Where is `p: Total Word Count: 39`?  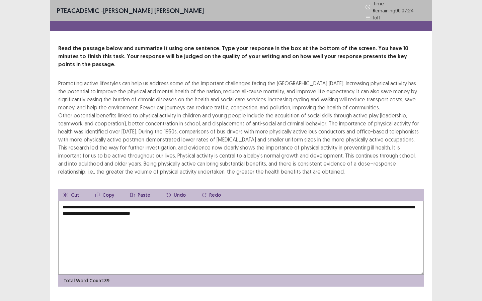 p: Total Word Count: 39 is located at coordinates (86, 281).